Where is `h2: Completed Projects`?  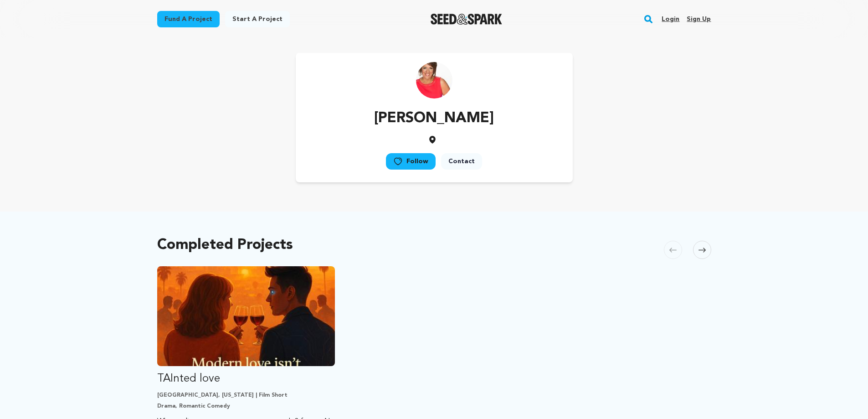 h2: Completed Projects is located at coordinates (225, 245).